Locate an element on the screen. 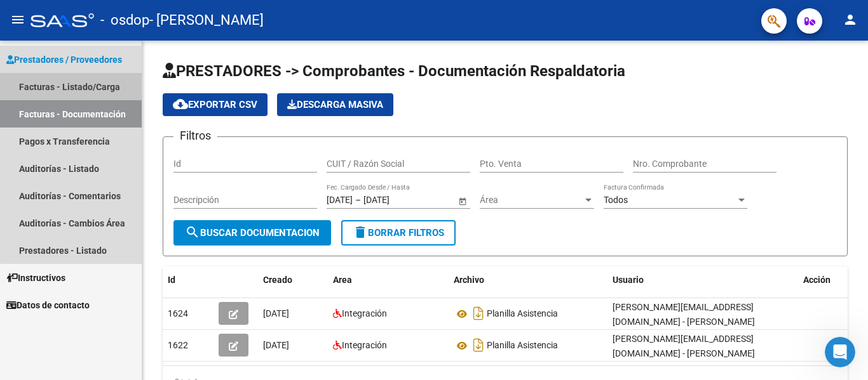  span: Area is located at coordinates (343, 280).